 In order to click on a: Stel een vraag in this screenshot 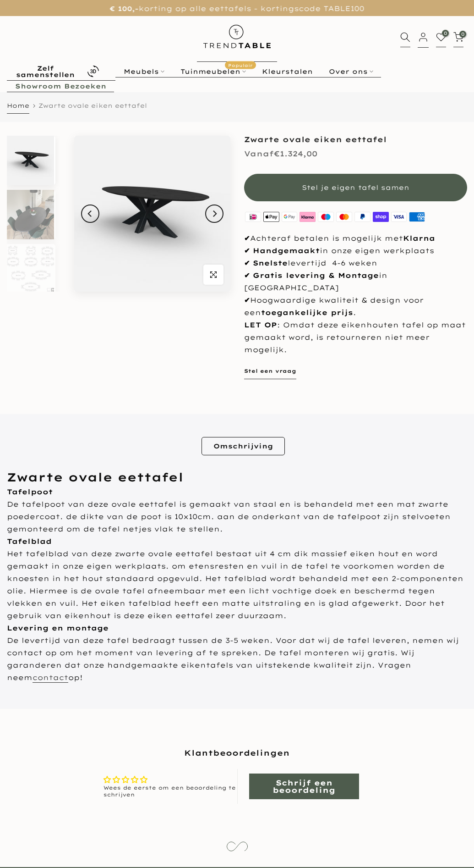, I will do `click(270, 373)`.